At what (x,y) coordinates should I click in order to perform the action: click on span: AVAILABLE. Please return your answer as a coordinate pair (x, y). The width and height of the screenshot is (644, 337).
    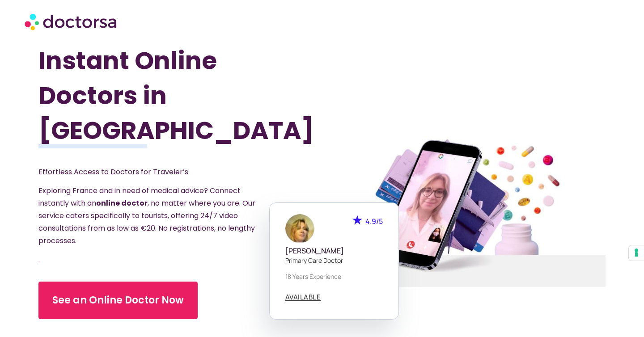
    Looking at the image, I should click on (303, 296).